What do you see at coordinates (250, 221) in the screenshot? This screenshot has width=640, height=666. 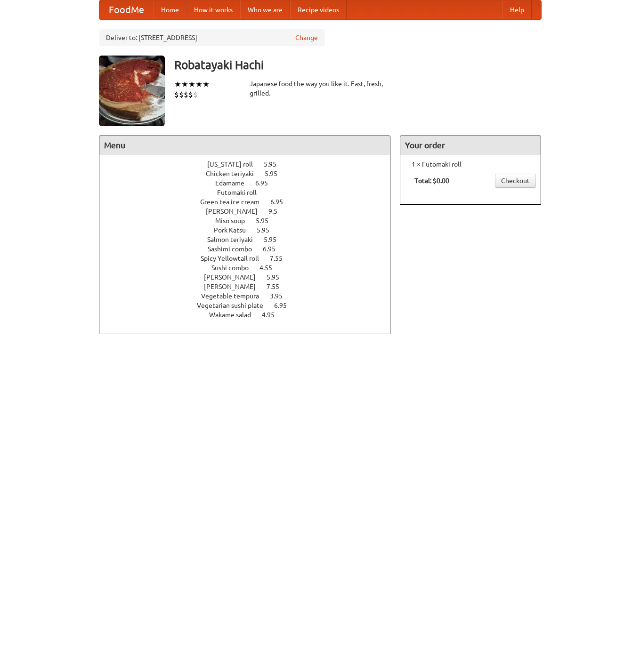 I see `a: Miso soup 5.95` at bounding box center [250, 221].